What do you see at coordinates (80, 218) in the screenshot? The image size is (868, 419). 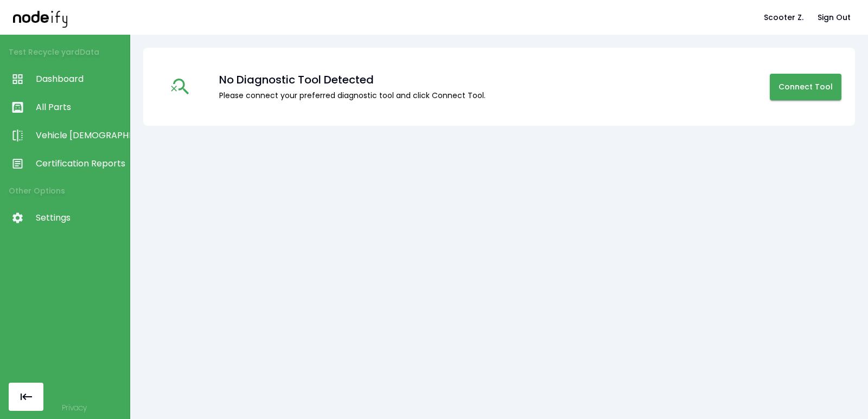 I see `span: Settings` at bounding box center [80, 218].